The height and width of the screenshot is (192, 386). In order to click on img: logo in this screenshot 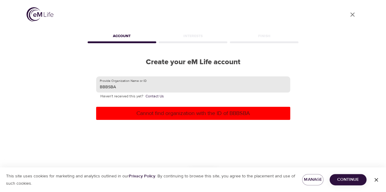, I will do `click(40, 14)`.